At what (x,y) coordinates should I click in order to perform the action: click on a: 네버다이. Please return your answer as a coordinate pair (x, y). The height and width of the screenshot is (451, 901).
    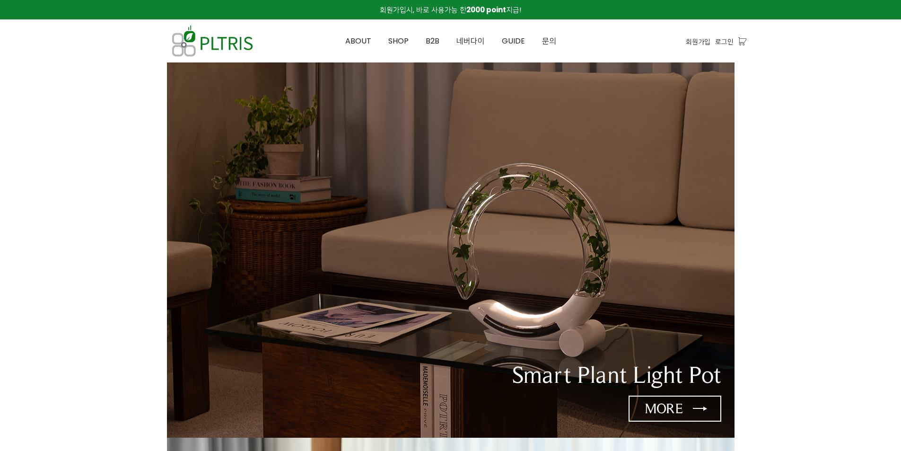
    Looking at the image, I should click on (471, 41).